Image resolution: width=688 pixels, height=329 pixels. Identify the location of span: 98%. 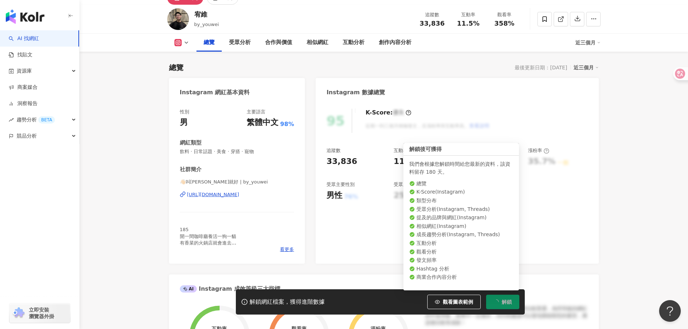
(287, 124).